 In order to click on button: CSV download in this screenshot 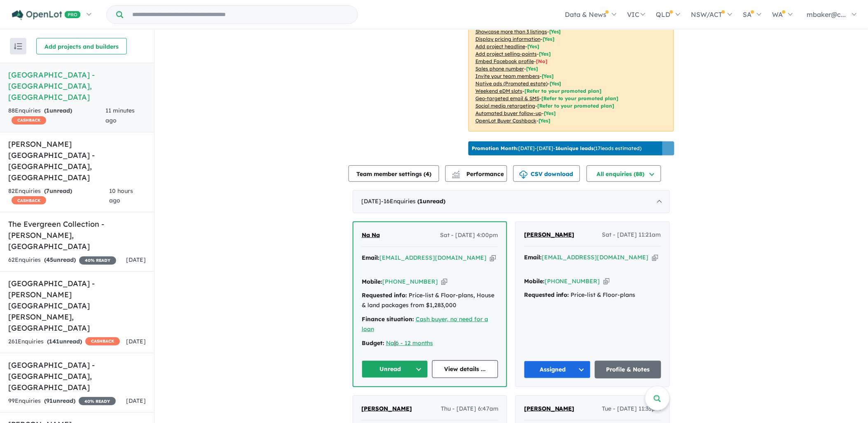, I will do `click(547, 174)`.